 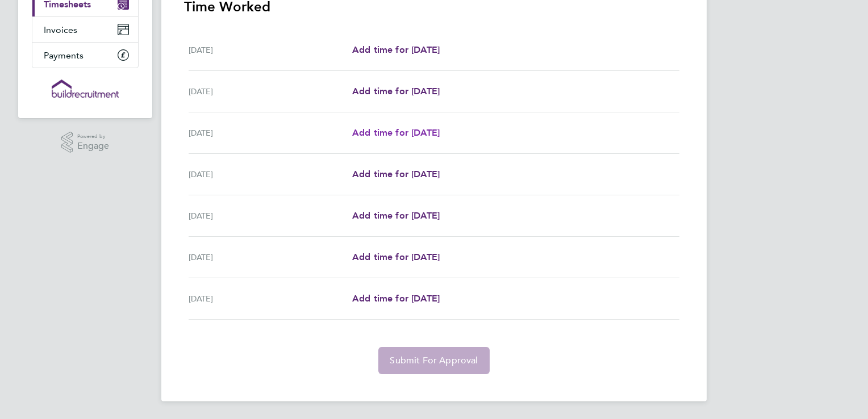 What do you see at coordinates (85, 142) in the screenshot?
I see `a: Powered byEngage` at bounding box center [85, 142].